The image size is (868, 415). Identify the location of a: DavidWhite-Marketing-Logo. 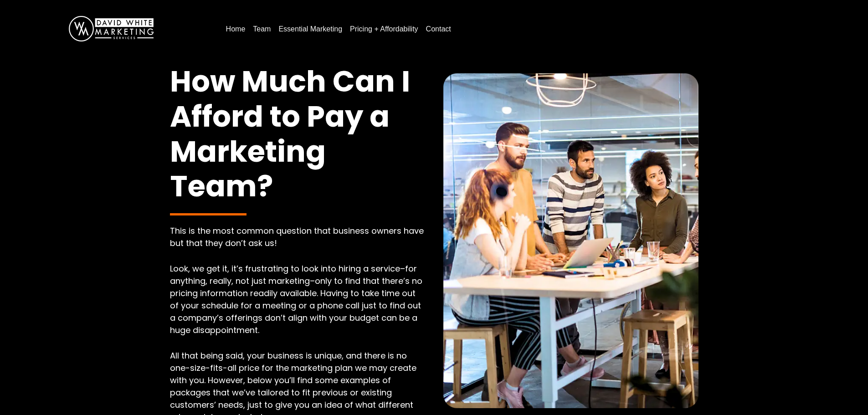
(111, 28).